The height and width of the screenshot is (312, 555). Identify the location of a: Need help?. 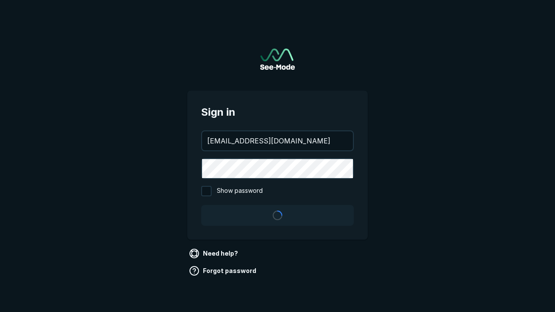
(214, 254).